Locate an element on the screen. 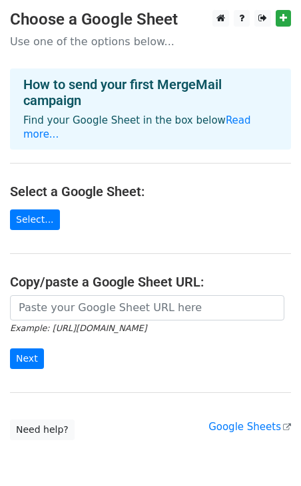  p: Find your Google Sheet in the box below is located at coordinates (150, 128).